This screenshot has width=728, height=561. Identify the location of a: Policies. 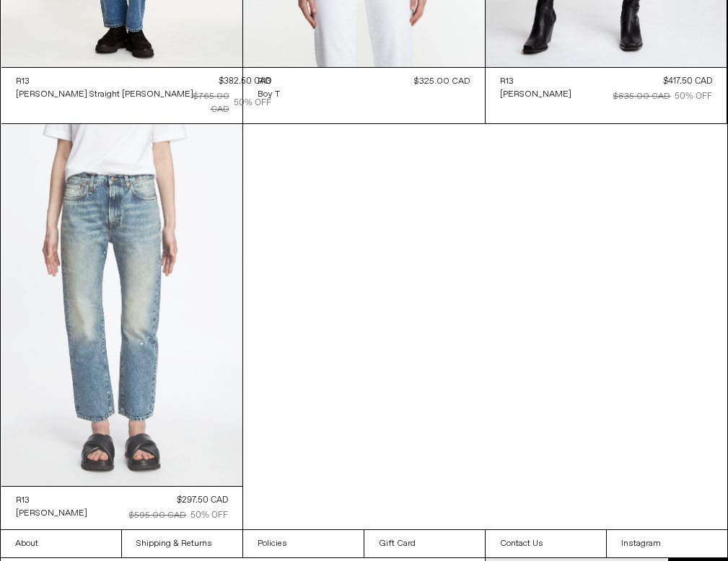
(303, 544).